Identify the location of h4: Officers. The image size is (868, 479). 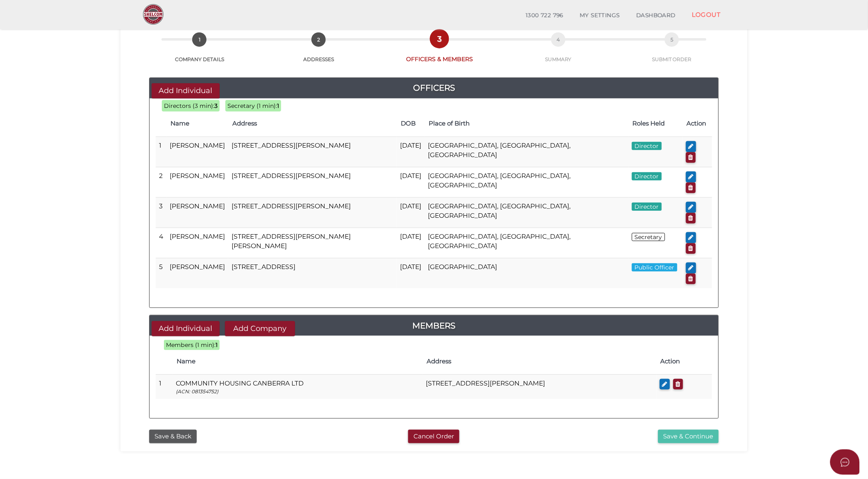
(434, 88).